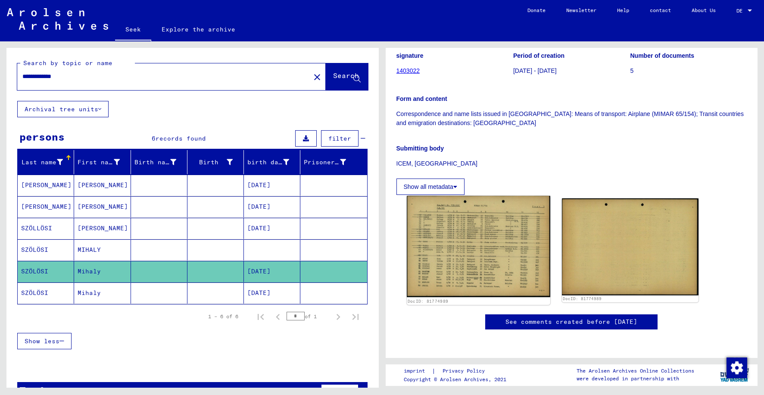  What do you see at coordinates (57, 19) in the screenshot?
I see `img: Arolsen_neg.svg` at bounding box center [57, 19].